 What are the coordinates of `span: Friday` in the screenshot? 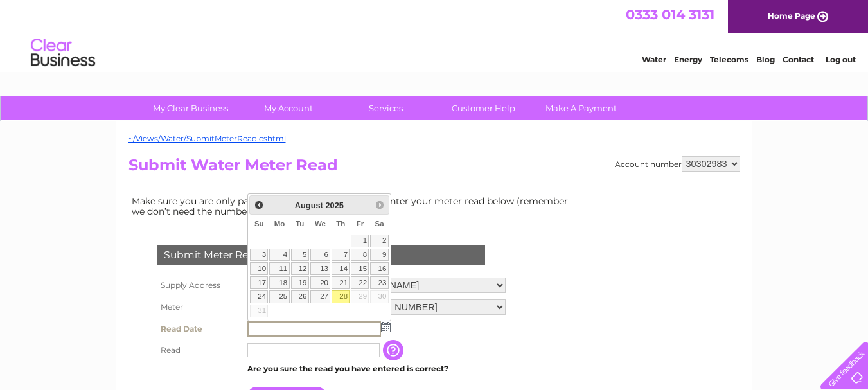 It's located at (361, 224).